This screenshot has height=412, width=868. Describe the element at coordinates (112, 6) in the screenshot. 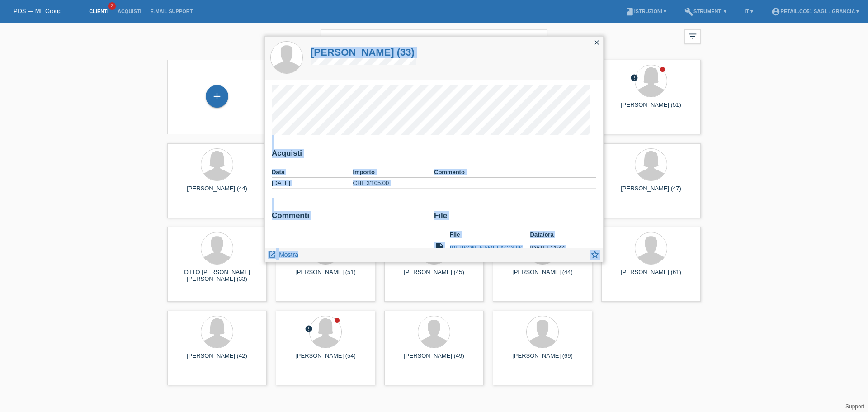

I see `span: 2` at that location.